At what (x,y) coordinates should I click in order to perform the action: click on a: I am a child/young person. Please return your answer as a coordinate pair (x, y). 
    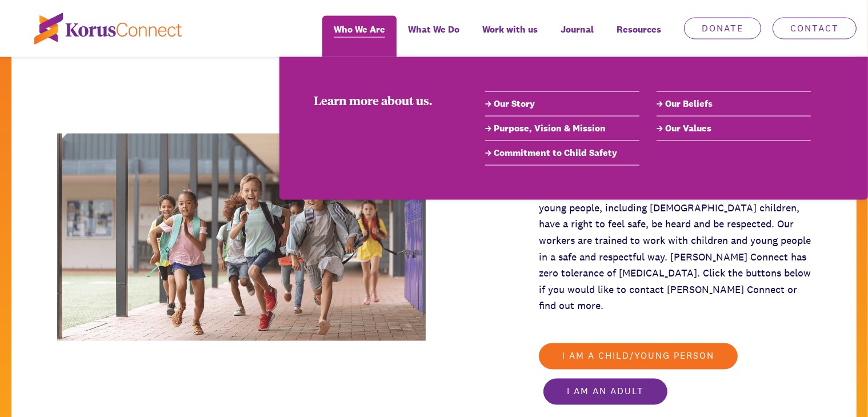
    Looking at the image, I should click on (638, 356).